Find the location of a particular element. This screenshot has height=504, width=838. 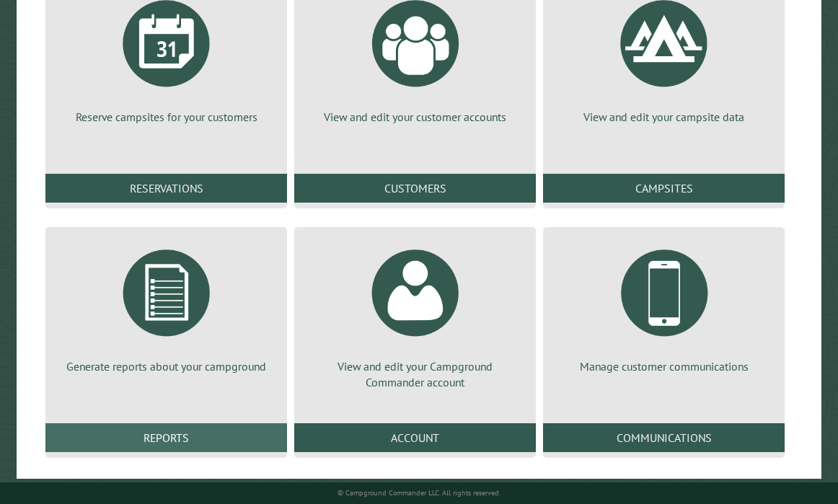

p: View and edit your Campground Commander account is located at coordinates (415, 374).